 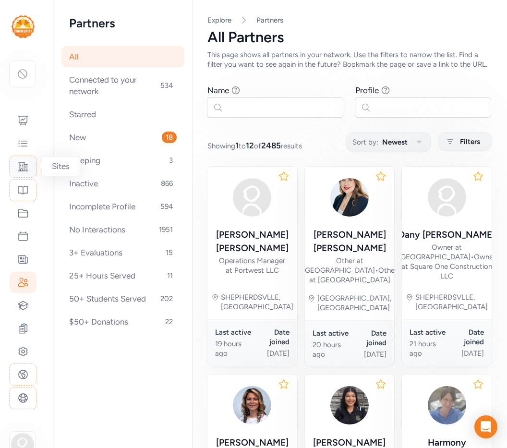 What do you see at coordinates (167, 299) in the screenshot?
I see `span: 202` at bounding box center [167, 299].